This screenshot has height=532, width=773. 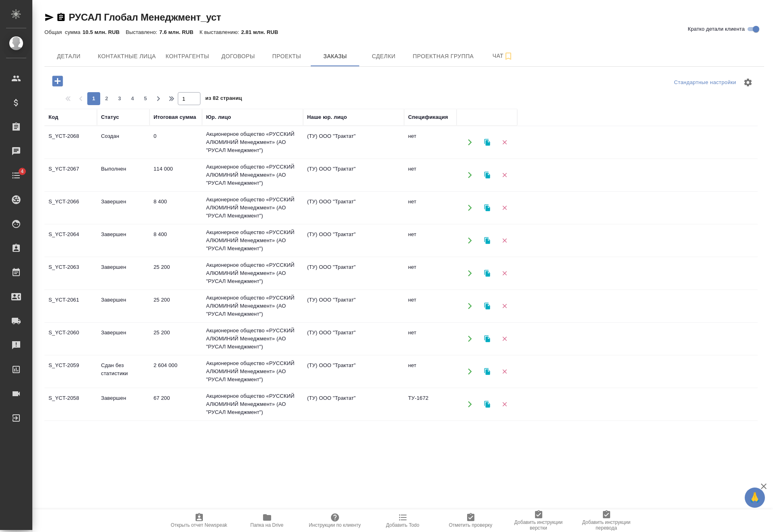 What do you see at coordinates (123, 175) in the screenshot?
I see `td: Выполнен` at bounding box center [123, 175].